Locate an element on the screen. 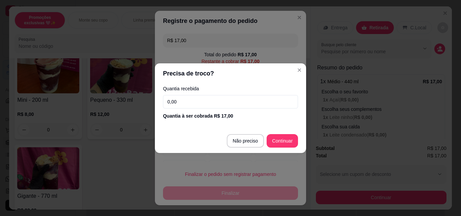  label: Quantia recebida is located at coordinates (231, 88).